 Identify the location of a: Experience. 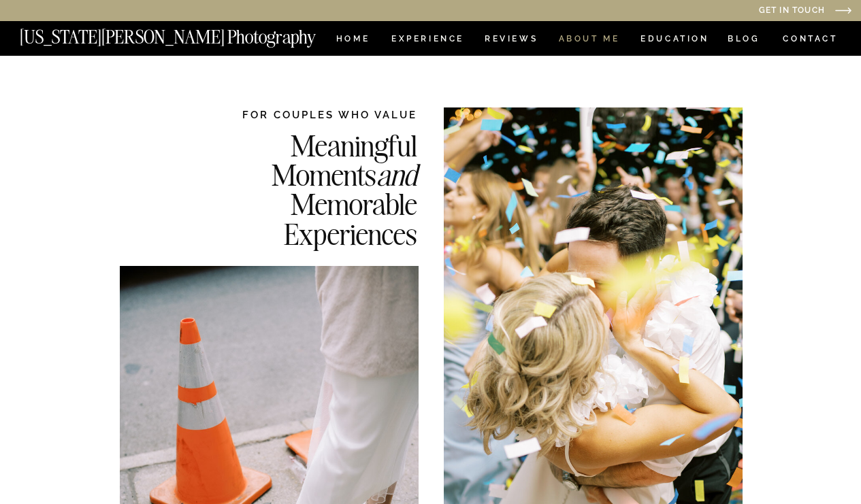
(427, 41).